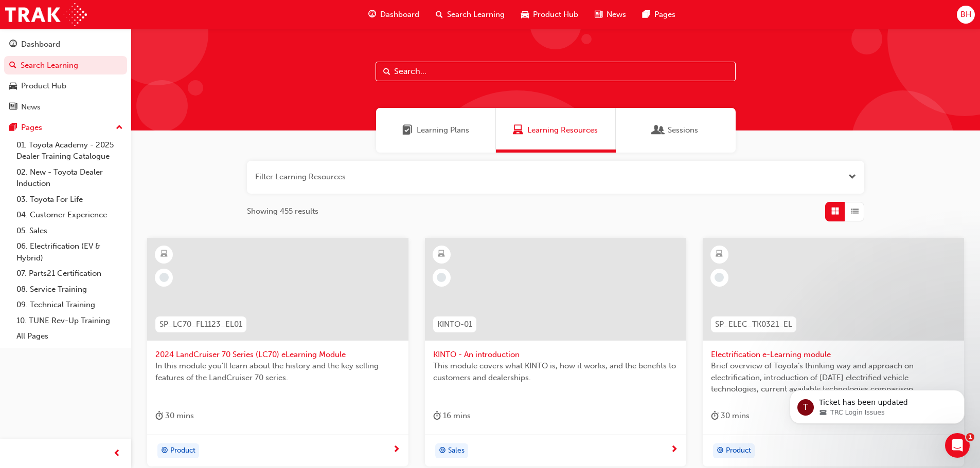 This screenshot has width=980, height=468. I want to click on a: 04. Customer Experience, so click(69, 215).